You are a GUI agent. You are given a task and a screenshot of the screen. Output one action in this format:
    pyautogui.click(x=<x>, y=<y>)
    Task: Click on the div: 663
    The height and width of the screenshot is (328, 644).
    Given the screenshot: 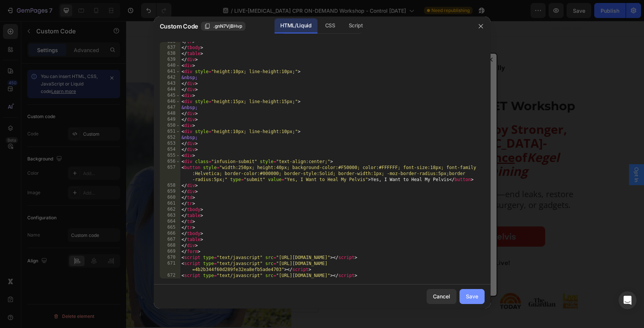 What is the action you would take?
    pyautogui.click(x=170, y=215)
    